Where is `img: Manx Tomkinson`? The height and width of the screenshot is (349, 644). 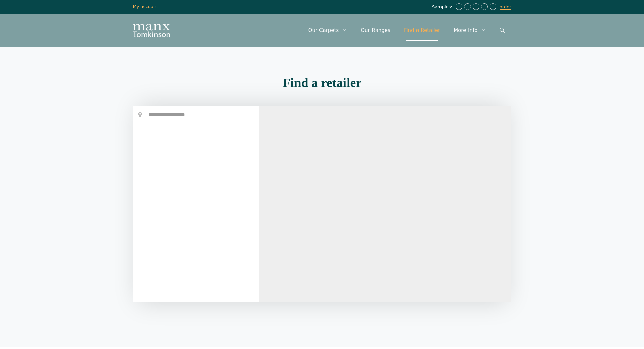
img: Manx Tomkinson is located at coordinates (151, 30).